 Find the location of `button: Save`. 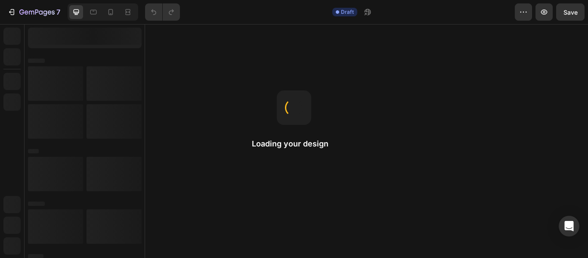

button: Save is located at coordinates (570, 12).